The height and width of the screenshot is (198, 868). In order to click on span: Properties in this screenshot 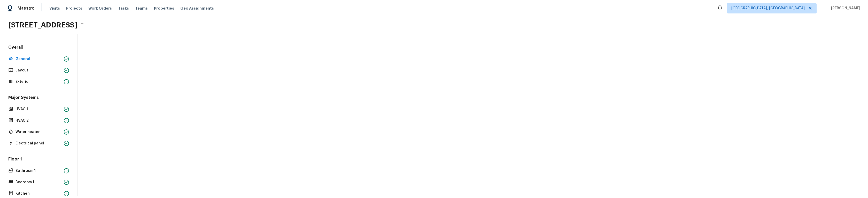, I will do `click(164, 8)`.